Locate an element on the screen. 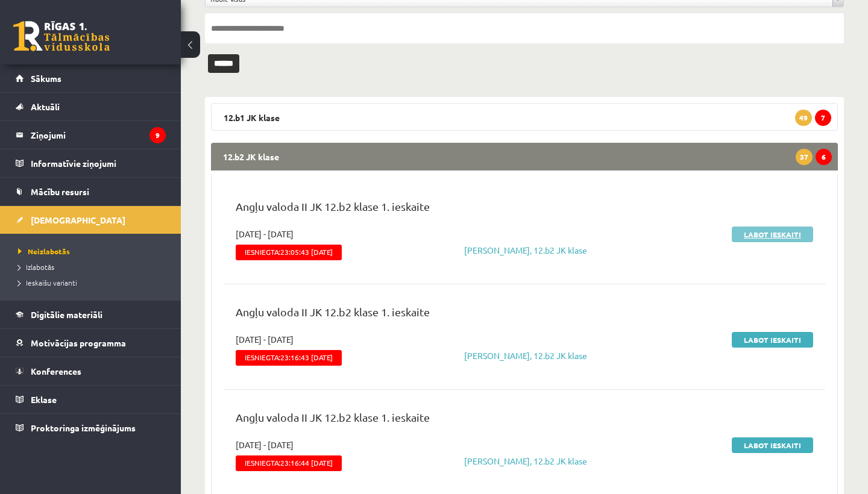 This screenshot has height=494, width=868. a: Aktuāli is located at coordinates (90, 107).